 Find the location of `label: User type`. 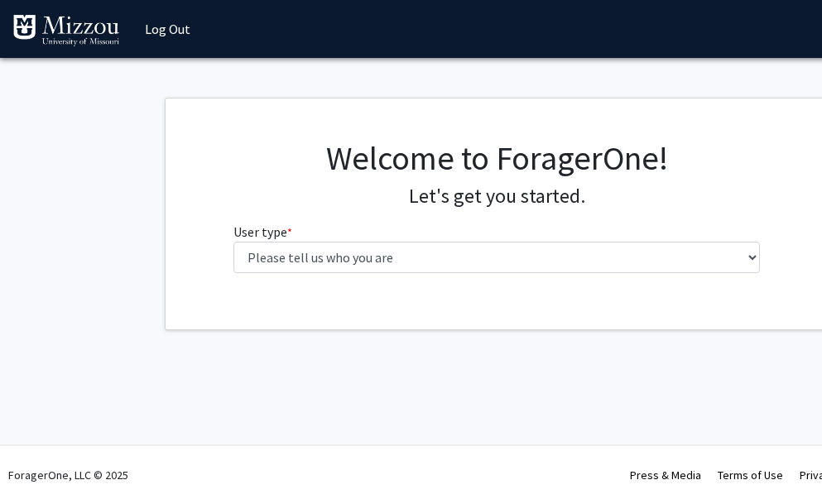

label: User type is located at coordinates (263, 232).